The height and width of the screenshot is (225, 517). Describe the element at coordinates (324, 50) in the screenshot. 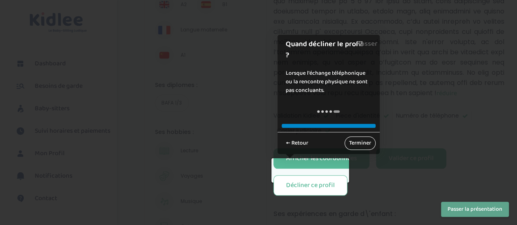

I see `h1: Quand décliner le profil ?` at that location.